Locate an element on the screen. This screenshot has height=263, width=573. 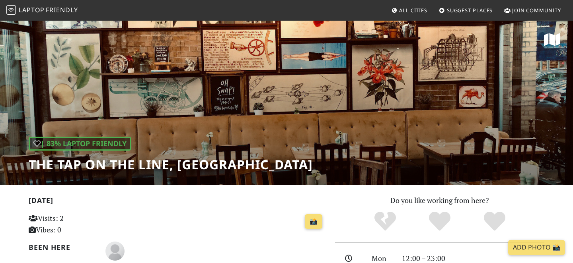
span: Join Community is located at coordinates (536, 10).